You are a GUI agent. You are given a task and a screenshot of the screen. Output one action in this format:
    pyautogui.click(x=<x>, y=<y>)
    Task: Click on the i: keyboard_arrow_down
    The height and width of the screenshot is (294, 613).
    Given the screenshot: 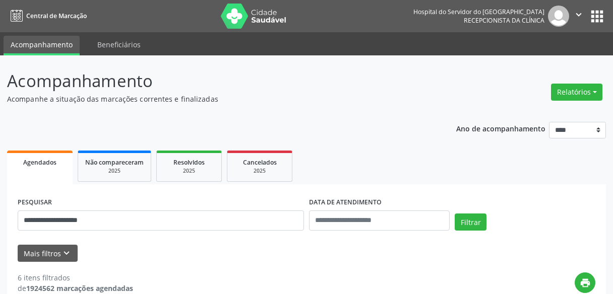 What is the action you would take?
    pyautogui.click(x=67, y=253)
    